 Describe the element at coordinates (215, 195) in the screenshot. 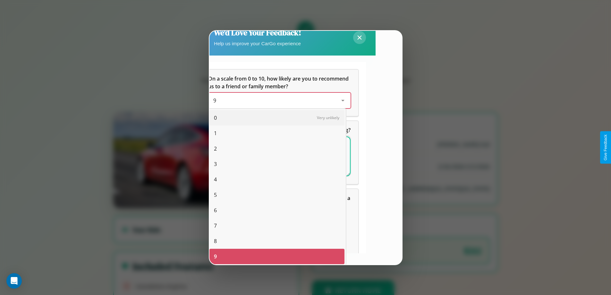

I see `span: 5` at that location.